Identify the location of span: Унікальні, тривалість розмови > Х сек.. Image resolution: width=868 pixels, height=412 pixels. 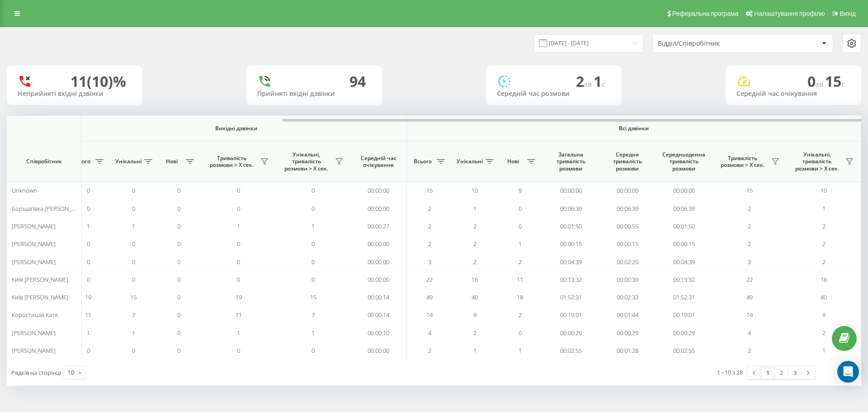
(817, 161).